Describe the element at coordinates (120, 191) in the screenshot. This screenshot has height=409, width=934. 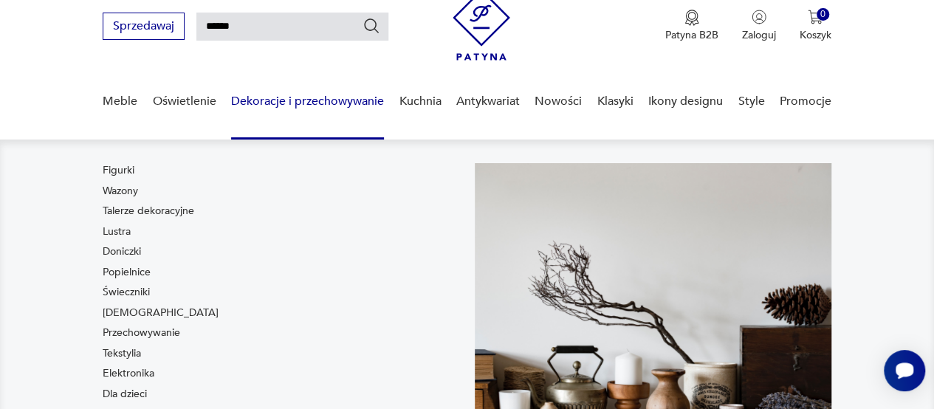
I see `a: Wazony` at that location.